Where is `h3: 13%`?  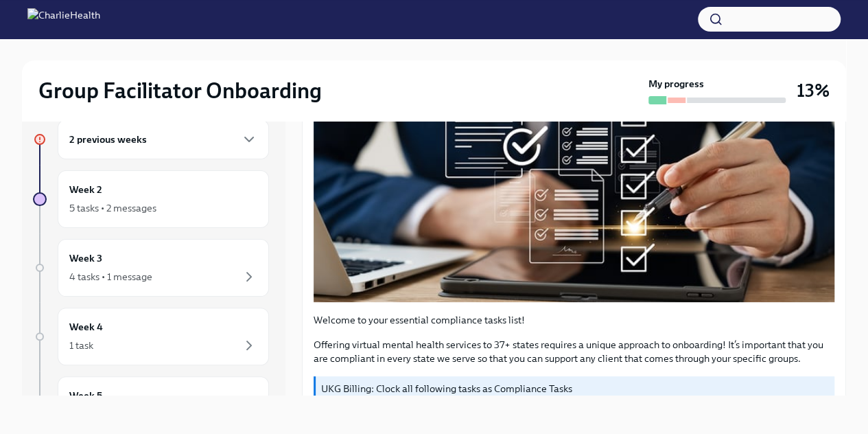
h3: 13% is located at coordinates (814, 91).